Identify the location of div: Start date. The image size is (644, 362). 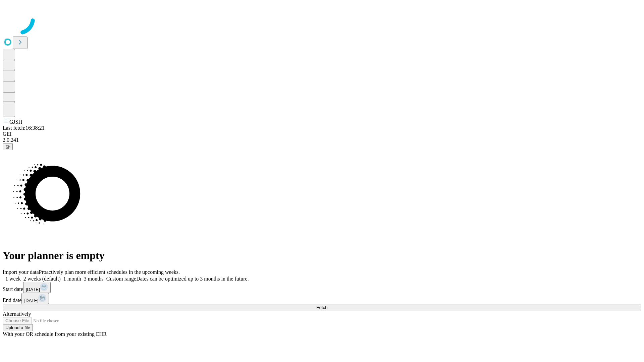
(322, 287).